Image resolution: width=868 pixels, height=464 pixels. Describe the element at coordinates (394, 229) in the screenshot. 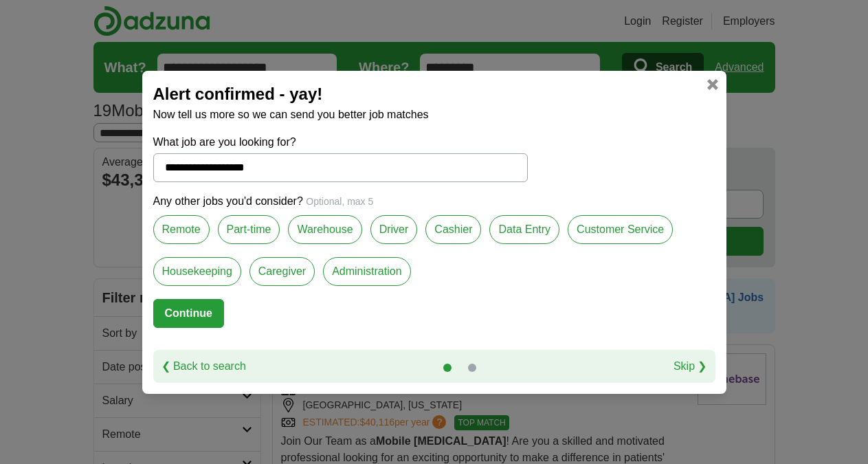

I see `label: Driver` at that location.